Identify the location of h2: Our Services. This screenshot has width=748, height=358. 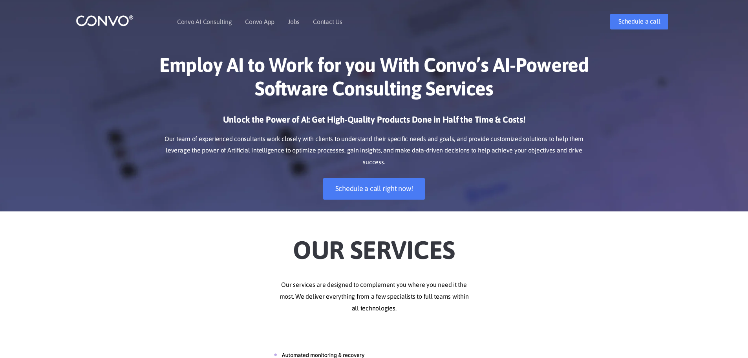
(374, 245).